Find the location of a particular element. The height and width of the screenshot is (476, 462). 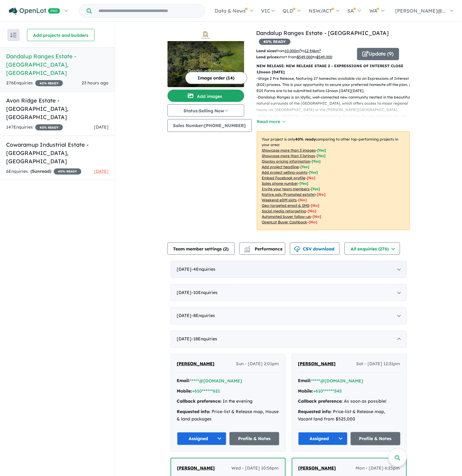

b: 40 % ready is located at coordinates (306, 139).